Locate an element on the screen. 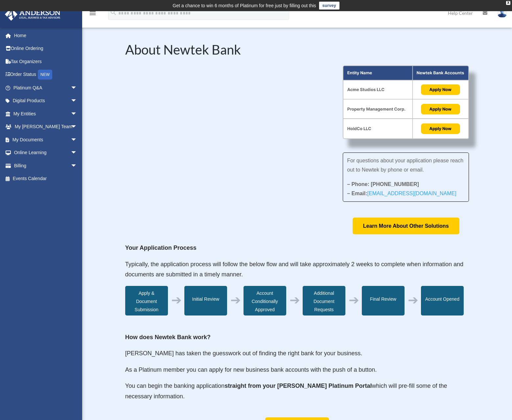 This screenshot has height=420, width=512. div: NEW is located at coordinates (45, 74).